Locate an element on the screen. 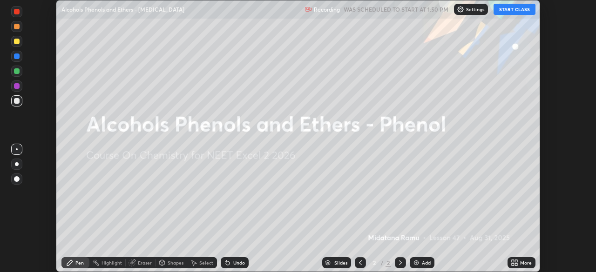  div: Undo is located at coordinates (239, 263).